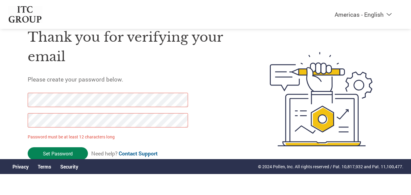 The width and height of the screenshot is (411, 195). Describe the element at coordinates (138, 153) in the screenshot. I see `a: Contact Support` at that location.